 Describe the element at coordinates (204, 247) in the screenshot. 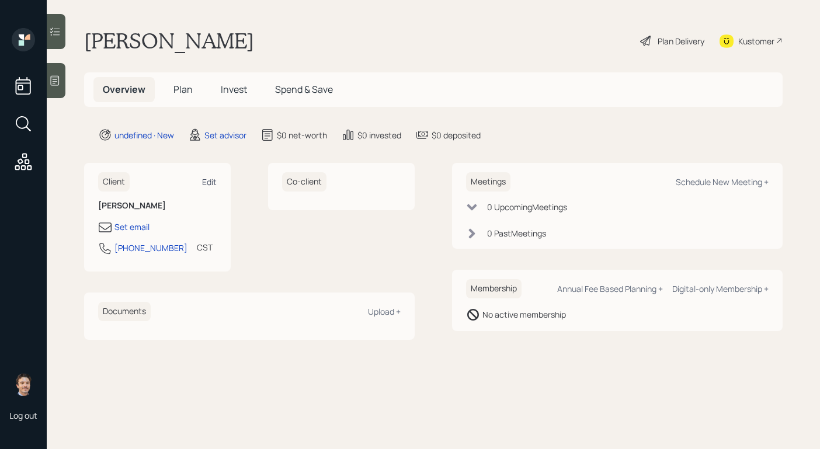

I see `div: CST` at that location.